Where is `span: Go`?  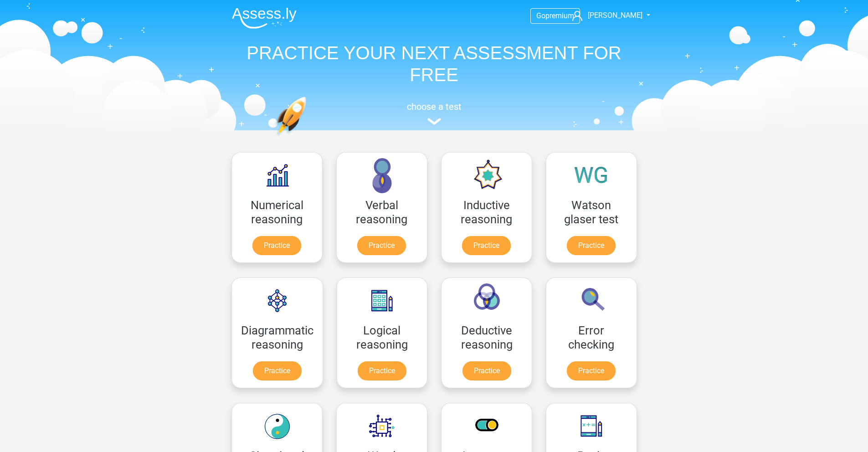 span: Go is located at coordinates (541, 16).